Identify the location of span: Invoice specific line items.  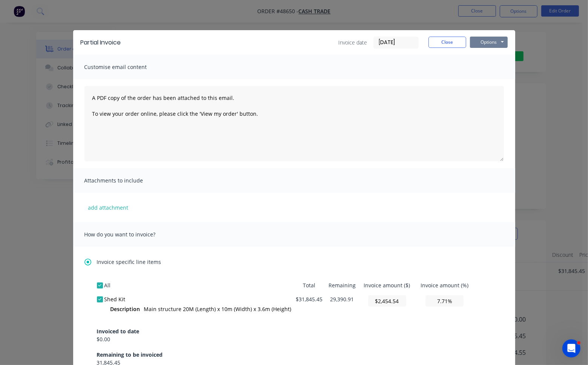
(129, 262).